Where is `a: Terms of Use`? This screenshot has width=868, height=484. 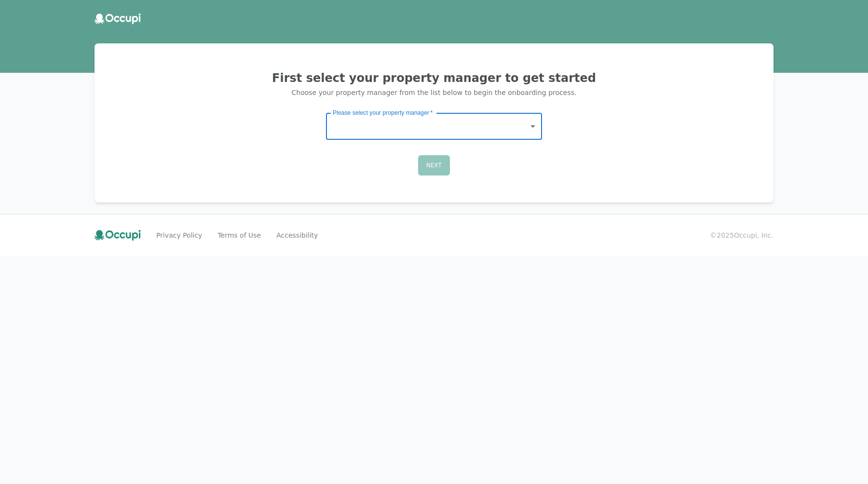
a: Terms of Use is located at coordinates (239, 235).